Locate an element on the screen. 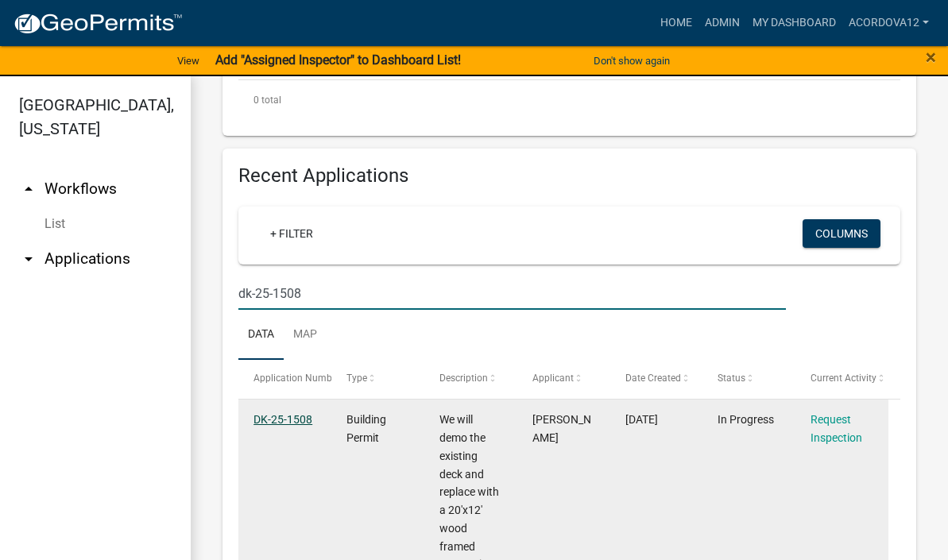 This screenshot has width=948, height=560. datatable-header-cell: Application Number is located at coordinates (284, 379).